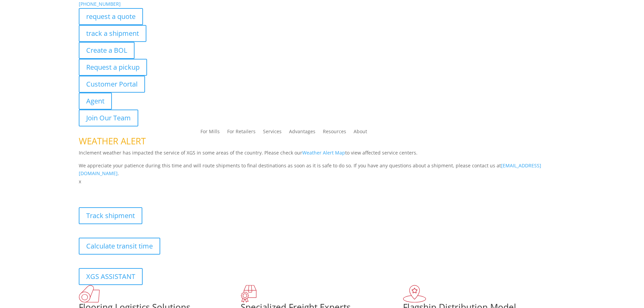  Describe the element at coordinates (110, 216) in the screenshot. I see `a: Track shipment` at that location.